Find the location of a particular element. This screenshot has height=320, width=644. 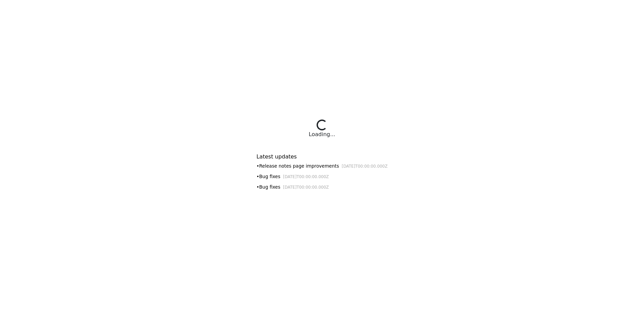

div: • Release notes page improvements is located at coordinates (322, 166).